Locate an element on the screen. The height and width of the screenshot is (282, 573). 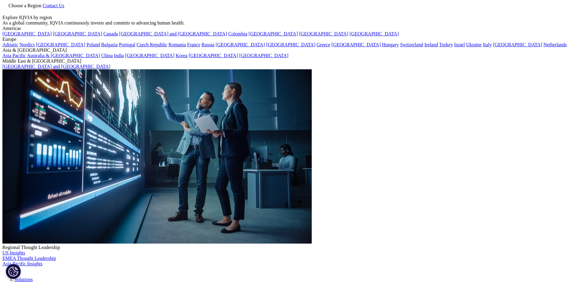
a: China is located at coordinates (107, 55).